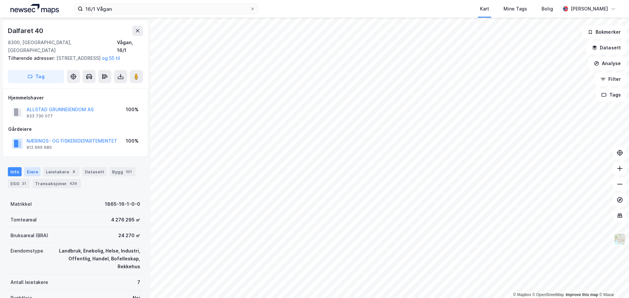 The height and width of the screenshot is (298, 629). Describe the element at coordinates (129, 172) in the screenshot. I see `div: 101` at that location.